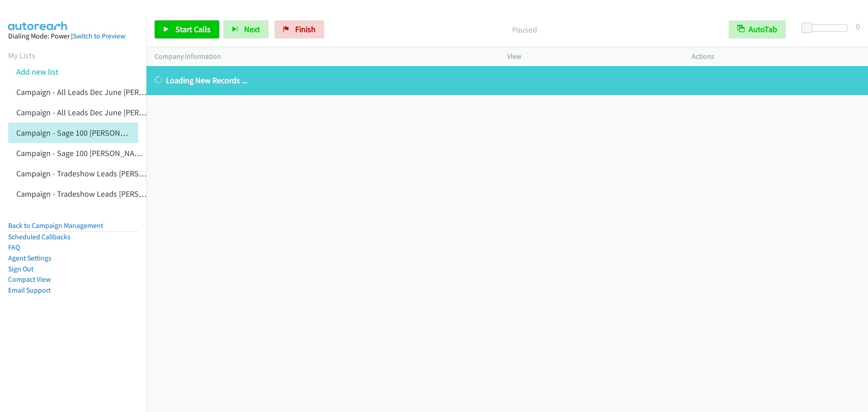 Image resolution: width=868 pixels, height=412 pixels. Describe the element at coordinates (99, 36) in the screenshot. I see `a: Switch to Preview` at that location.